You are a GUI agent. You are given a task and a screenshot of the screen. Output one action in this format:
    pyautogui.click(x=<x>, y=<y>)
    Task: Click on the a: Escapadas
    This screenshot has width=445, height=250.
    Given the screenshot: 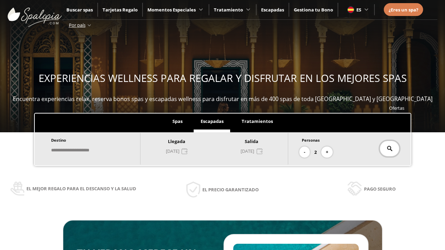 What is the action you would take?
    pyautogui.click(x=272, y=10)
    